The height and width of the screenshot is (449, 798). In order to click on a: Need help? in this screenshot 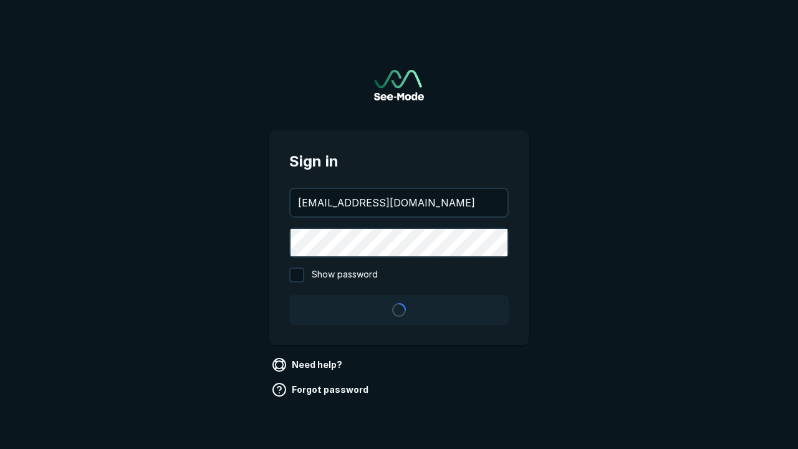, I will do `click(308, 365)`.